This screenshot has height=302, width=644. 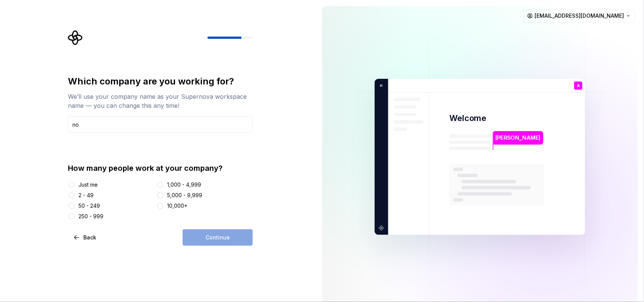 What do you see at coordinates (177, 206) in the screenshot?
I see `div: 10,000+` at bounding box center [177, 206].